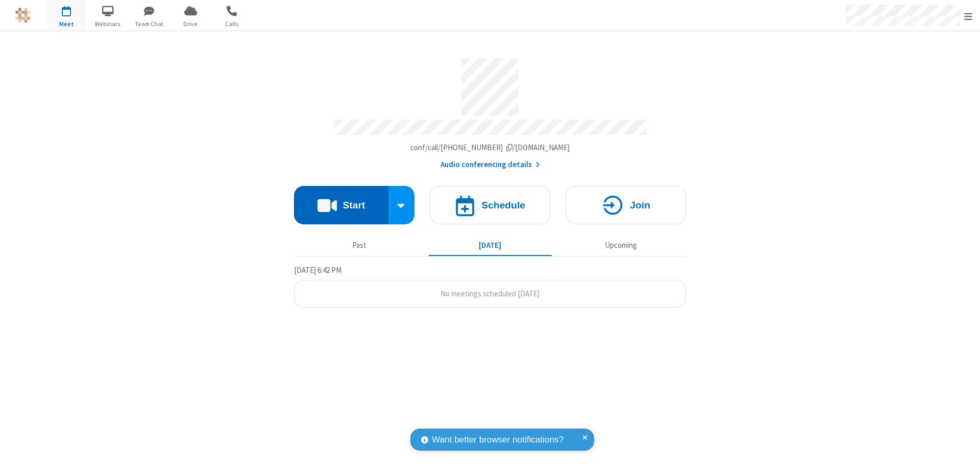 This screenshot has width=980, height=468. Describe the element at coordinates (231, 24) in the screenshot. I see `span: Calls` at that location.